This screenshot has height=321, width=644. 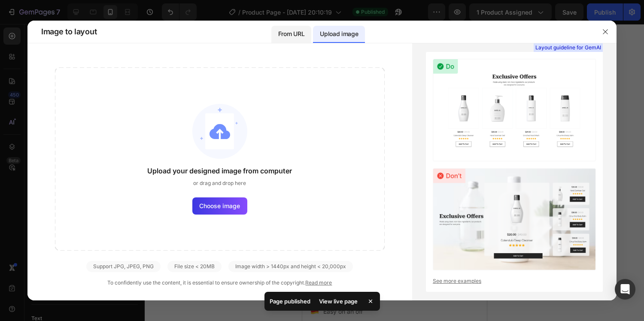 I want to click on span: or drag and drop here, so click(x=219, y=184).